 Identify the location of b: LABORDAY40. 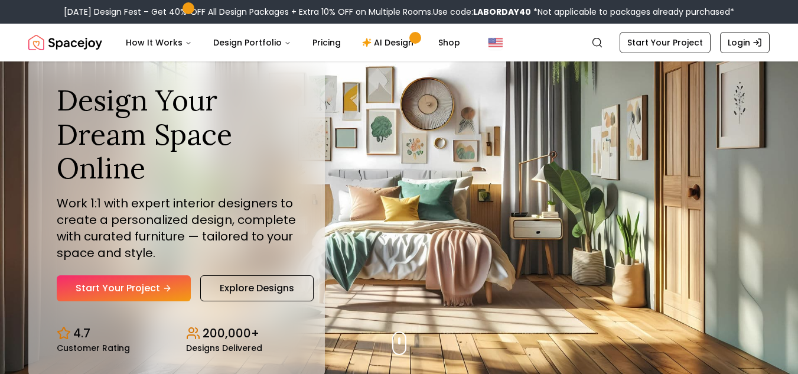
(502, 12).